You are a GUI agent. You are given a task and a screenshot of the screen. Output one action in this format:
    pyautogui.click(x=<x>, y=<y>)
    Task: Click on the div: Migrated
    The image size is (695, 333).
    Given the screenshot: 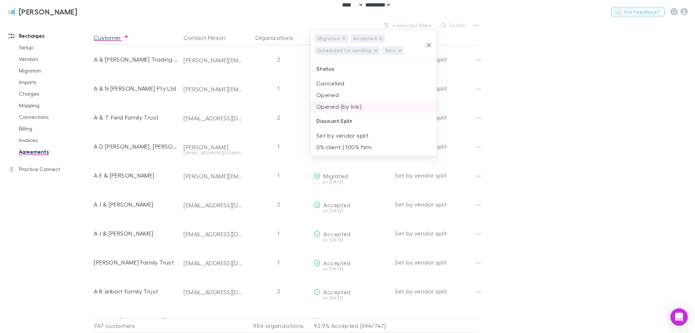 What is the action you would take?
    pyautogui.click(x=331, y=38)
    